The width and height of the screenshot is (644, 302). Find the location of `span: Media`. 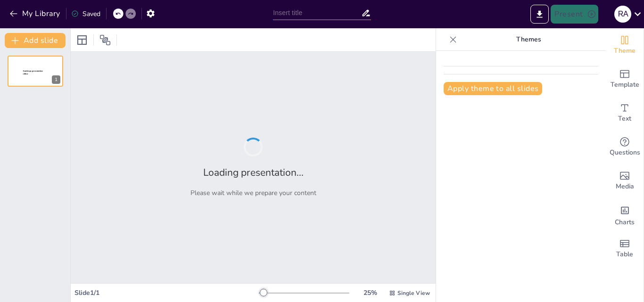

span: Media is located at coordinates (625, 187).